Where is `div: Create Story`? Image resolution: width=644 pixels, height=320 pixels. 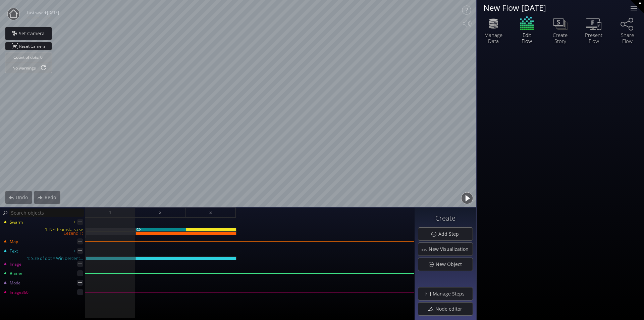
div: Create Story is located at coordinates (560, 38).